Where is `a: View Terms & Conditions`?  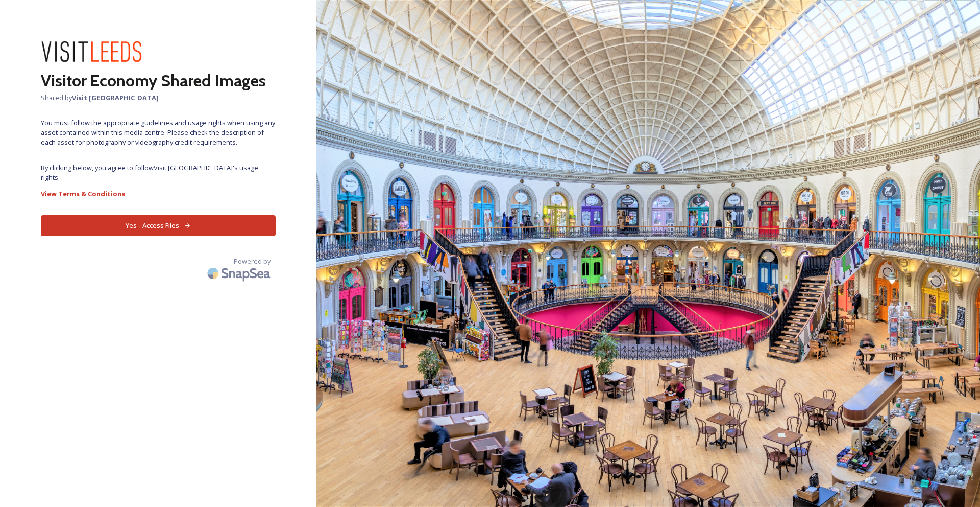
a: View Terms & Conditions is located at coordinates (158, 194).